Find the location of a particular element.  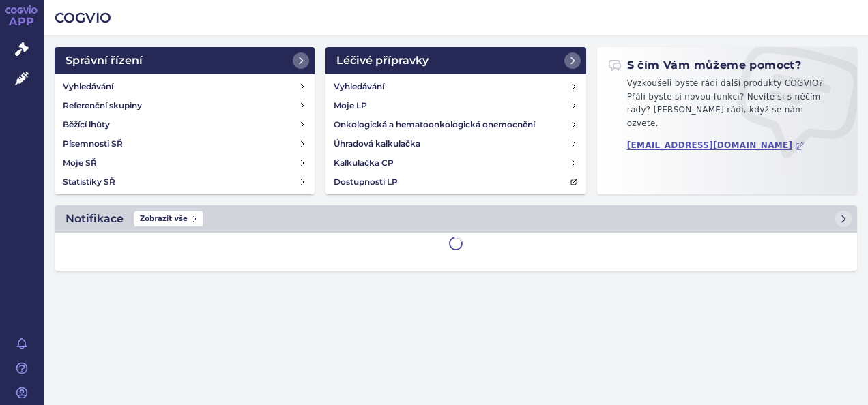

h4: Moje SŘ is located at coordinates (80, 163).